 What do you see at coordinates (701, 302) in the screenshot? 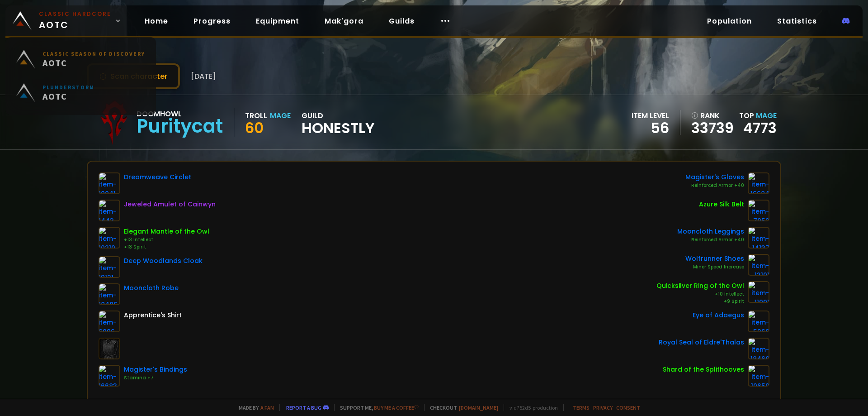
I see `div: +9 Spirit` at bounding box center [701, 302].